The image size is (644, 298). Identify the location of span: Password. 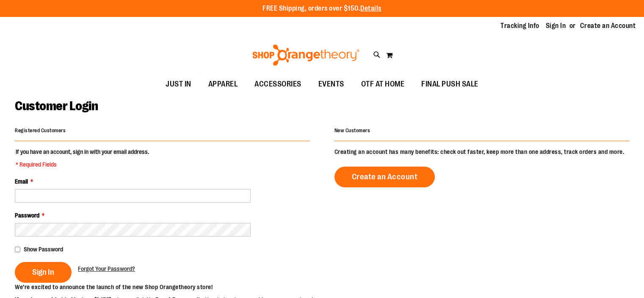
(27, 215).